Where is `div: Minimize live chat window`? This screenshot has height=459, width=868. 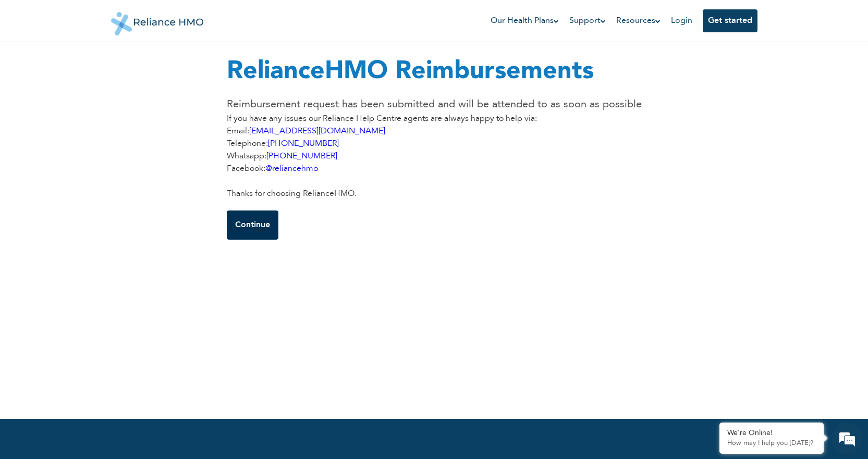
div: Minimize live chat window is located at coordinates (184, 18).